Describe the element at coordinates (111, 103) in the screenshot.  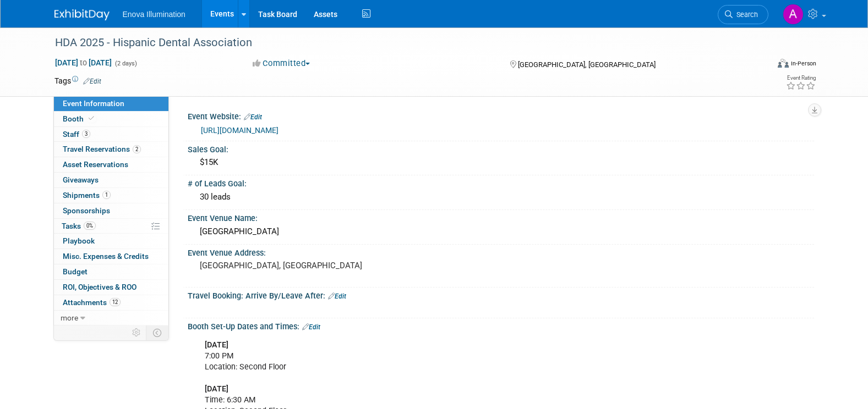
I see `a: Event Information` at that location.